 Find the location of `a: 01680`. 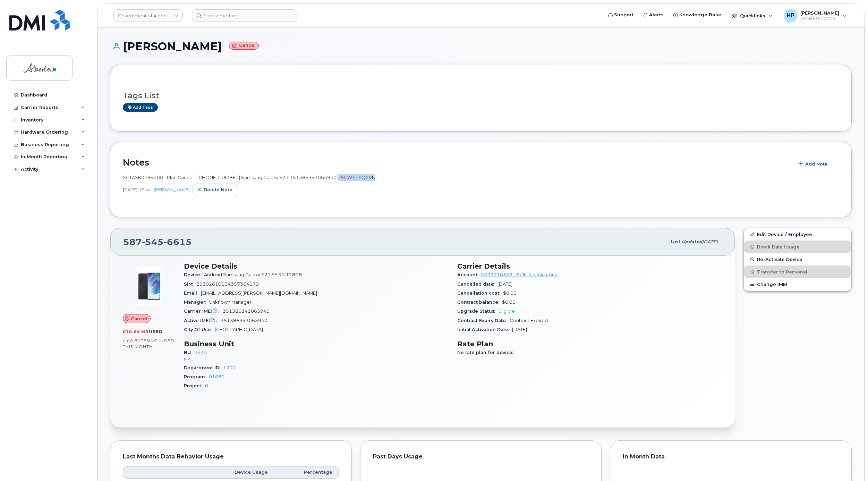

a: 01680 is located at coordinates (217, 376).